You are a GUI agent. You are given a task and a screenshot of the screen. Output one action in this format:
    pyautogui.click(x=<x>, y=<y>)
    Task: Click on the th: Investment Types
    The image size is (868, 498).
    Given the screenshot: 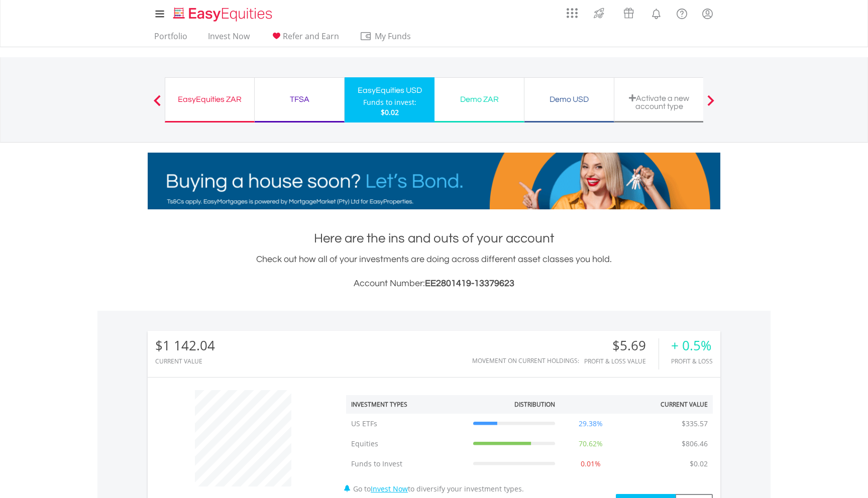 What is the action you would take?
    pyautogui.click(x=407, y=404)
    